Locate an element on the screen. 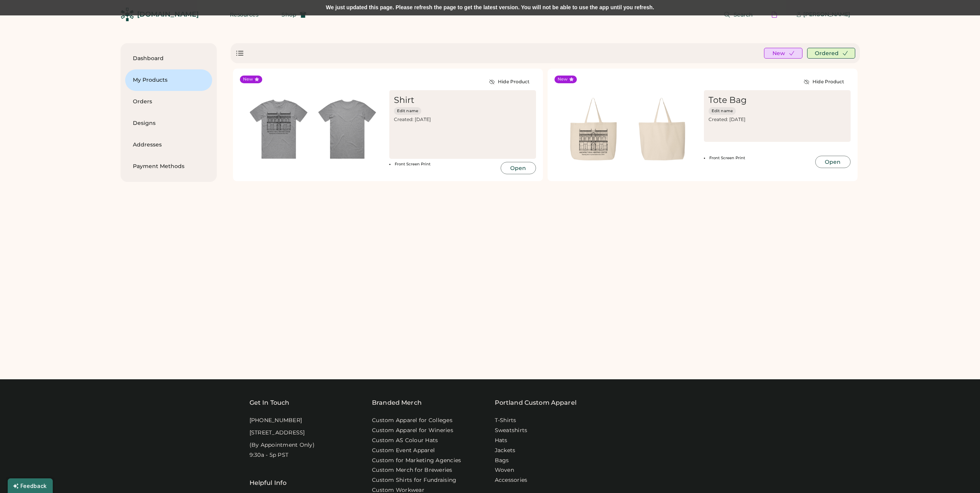 The image size is (980, 493). a: Custom AS Colour Hats is located at coordinates (405, 441).